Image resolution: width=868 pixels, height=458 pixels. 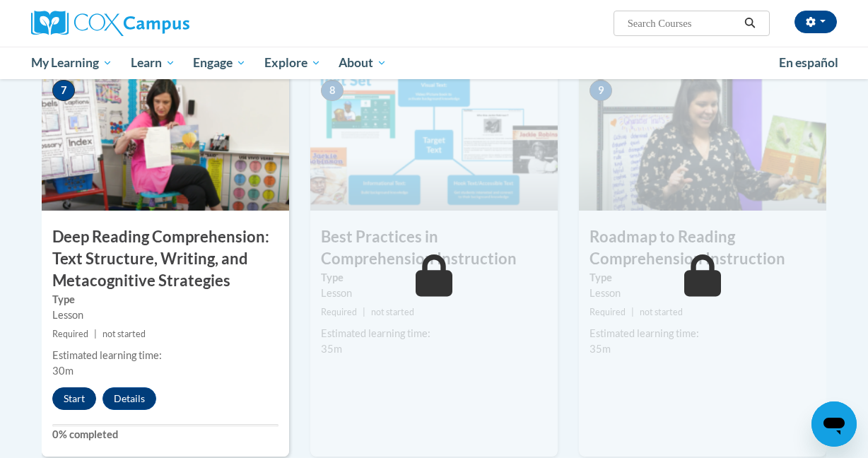 What do you see at coordinates (74, 398) in the screenshot?
I see `button: Start` at bounding box center [74, 398].